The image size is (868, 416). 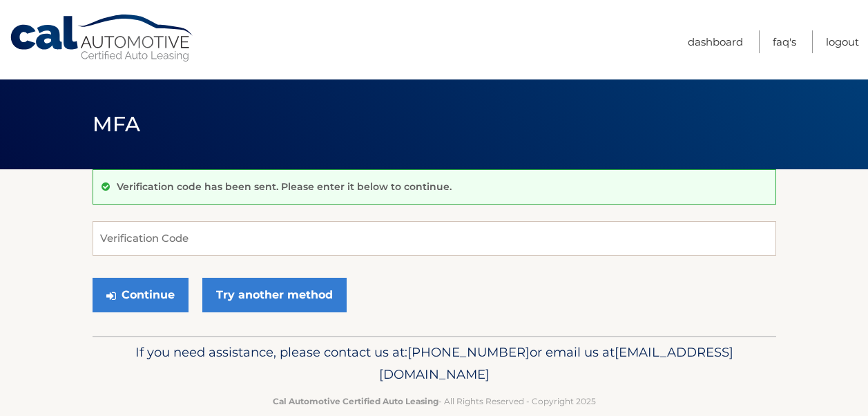 What do you see at coordinates (274, 295) in the screenshot?
I see `a: Try another method` at bounding box center [274, 295].